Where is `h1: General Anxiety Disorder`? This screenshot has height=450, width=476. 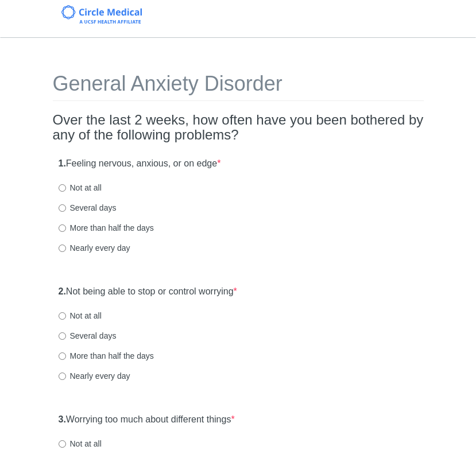
h1: General Anxiety Disorder is located at coordinates (239, 86).